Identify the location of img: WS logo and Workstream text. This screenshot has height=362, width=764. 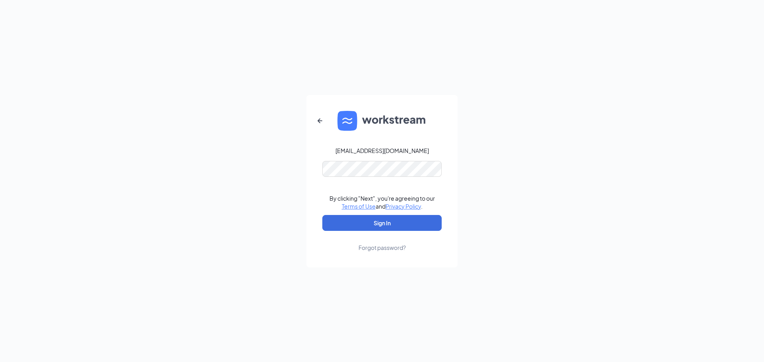
(382, 121).